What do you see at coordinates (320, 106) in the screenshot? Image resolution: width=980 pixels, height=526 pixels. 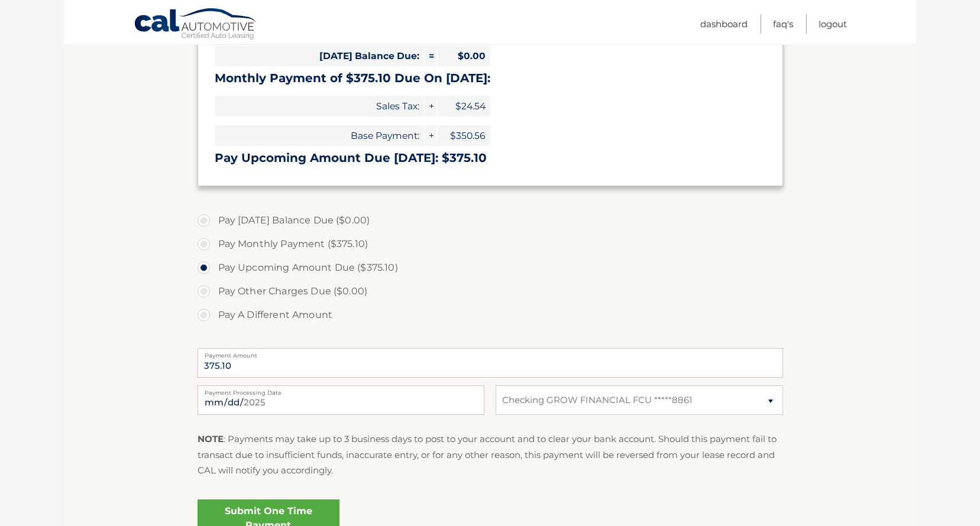 I see `span: Sales Tax:` at bounding box center [320, 106].